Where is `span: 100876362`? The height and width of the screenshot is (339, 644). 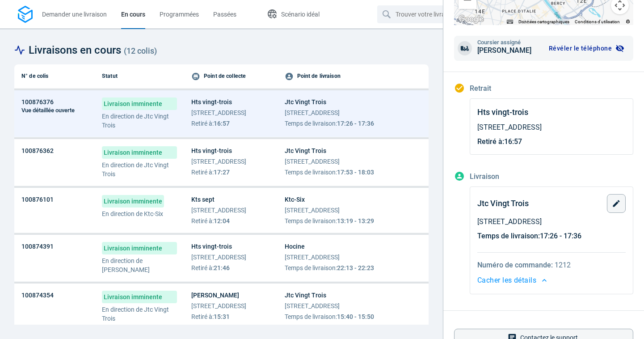 span: 100876362 is located at coordinates (37, 151).